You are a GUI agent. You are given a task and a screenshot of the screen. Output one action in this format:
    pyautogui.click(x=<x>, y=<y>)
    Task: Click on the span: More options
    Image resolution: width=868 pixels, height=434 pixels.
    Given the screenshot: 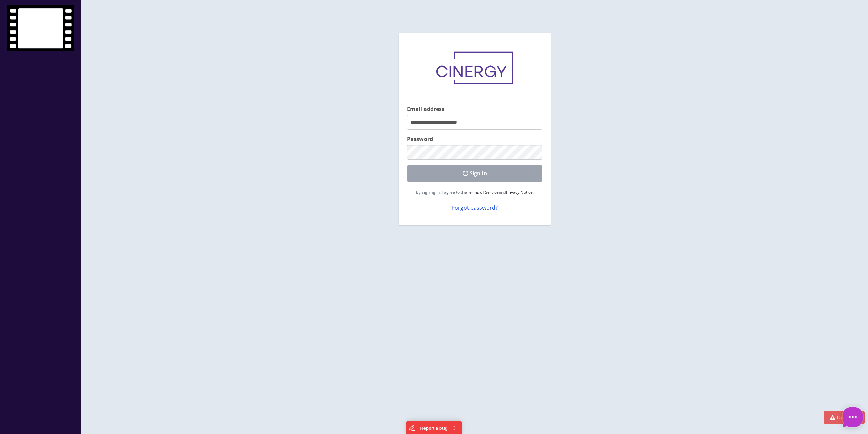 What is the action you would take?
    pyautogui.click(x=48, y=7)
    